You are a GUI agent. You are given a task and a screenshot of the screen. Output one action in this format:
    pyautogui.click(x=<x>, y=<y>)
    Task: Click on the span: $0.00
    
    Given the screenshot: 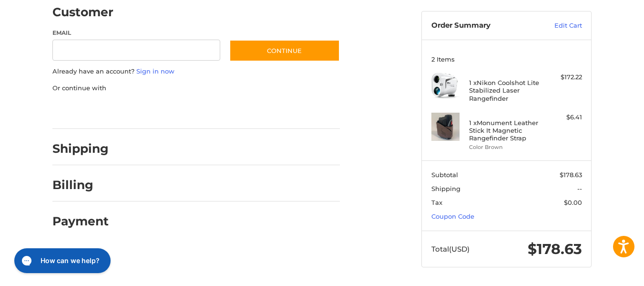 What is the action you would take?
    pyautogui.click(x=573, y=203)
    